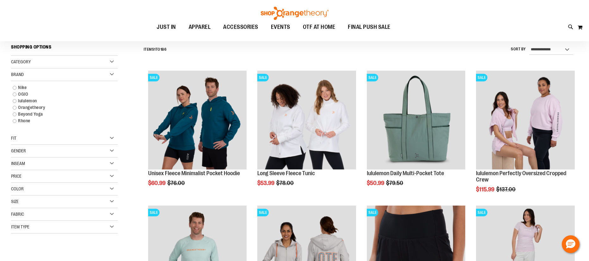 This screenshot has width=589, height=261. What do you see at coordinates (281, 27) in the screenshot?
I see `span: EVENTS` at bounding box center [281, 27].